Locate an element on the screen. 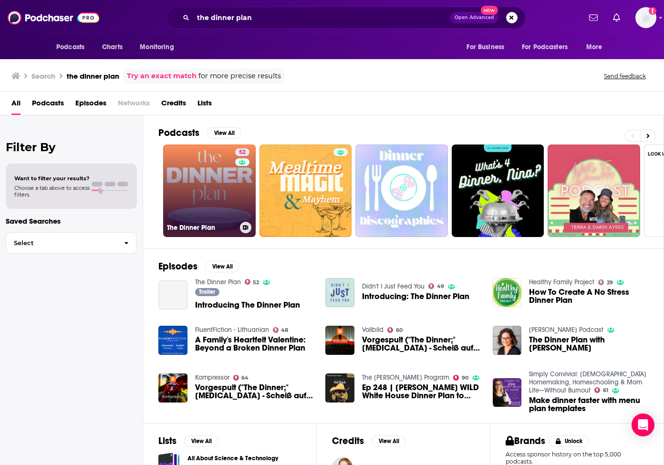 Image resolution: width=664 pixels, height=465 pixels. span: Select is located at coordinates (61, 243).